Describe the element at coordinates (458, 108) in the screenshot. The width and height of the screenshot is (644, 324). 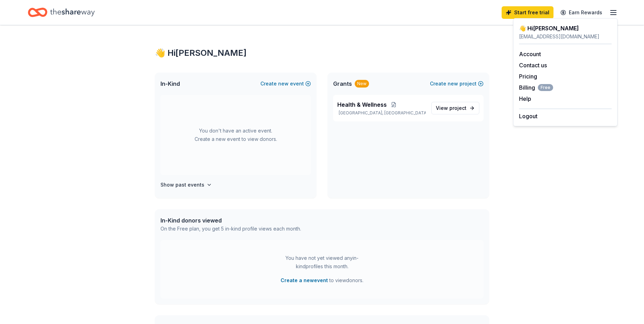
I see `span: project` at that location.